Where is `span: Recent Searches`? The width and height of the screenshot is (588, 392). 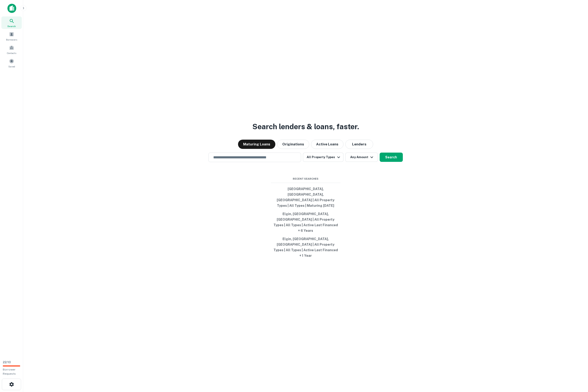 span: Recent Searches is located at coordinates (306, 178).